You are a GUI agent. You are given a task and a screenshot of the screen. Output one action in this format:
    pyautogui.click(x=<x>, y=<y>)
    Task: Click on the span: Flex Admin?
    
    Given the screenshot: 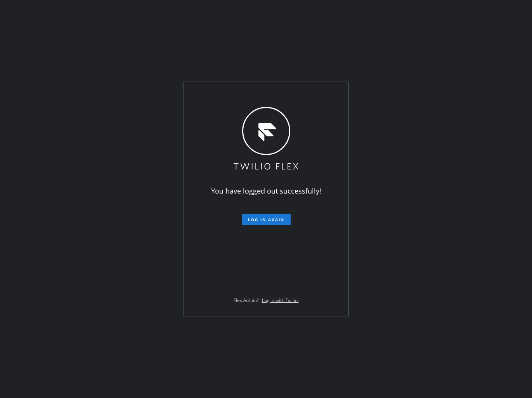 What is the action you would take?
    pyautogui.click(x=246, y=300)
    